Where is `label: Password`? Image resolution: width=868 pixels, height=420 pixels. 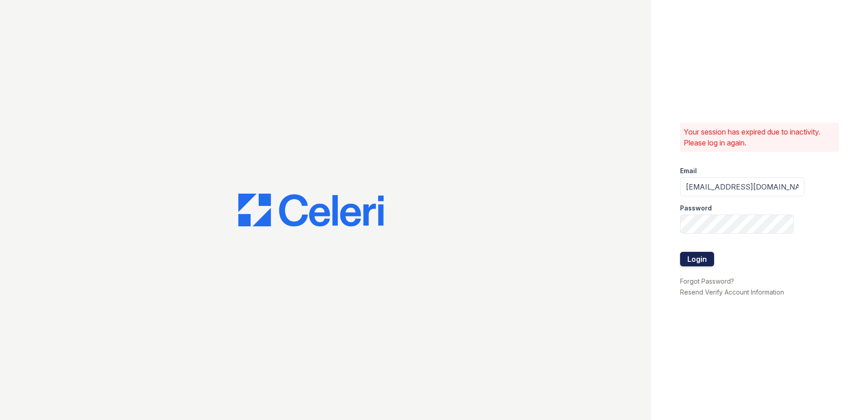
label: Password is located at coordinates (695, 208).